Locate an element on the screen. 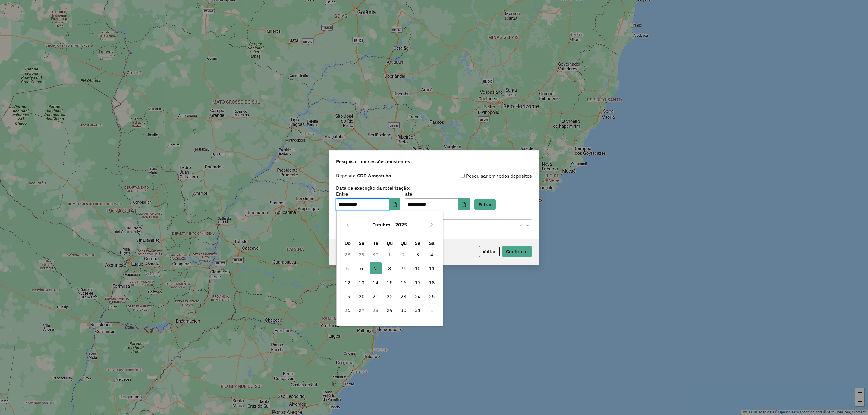 The image size is (868, 415). span: 16 is located at coordinates (403, 283).